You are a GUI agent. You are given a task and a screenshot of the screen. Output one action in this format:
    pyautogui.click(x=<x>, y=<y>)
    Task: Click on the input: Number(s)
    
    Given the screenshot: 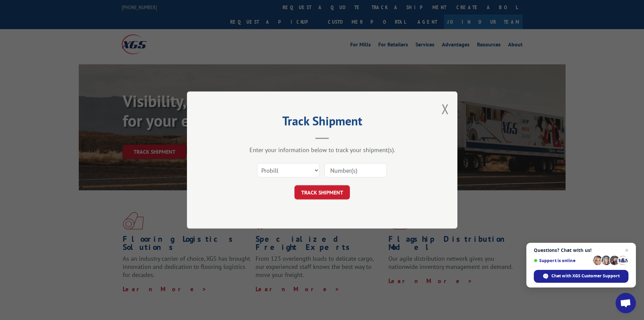 What is the action you would take?
    pyautogui.click(x=356, y=170)
    